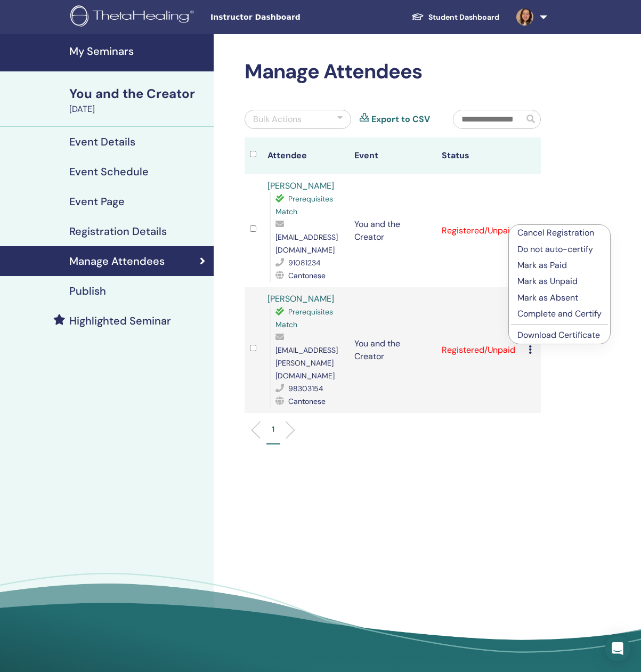  I want to click on a: Export to CSV, so click(401, 119).